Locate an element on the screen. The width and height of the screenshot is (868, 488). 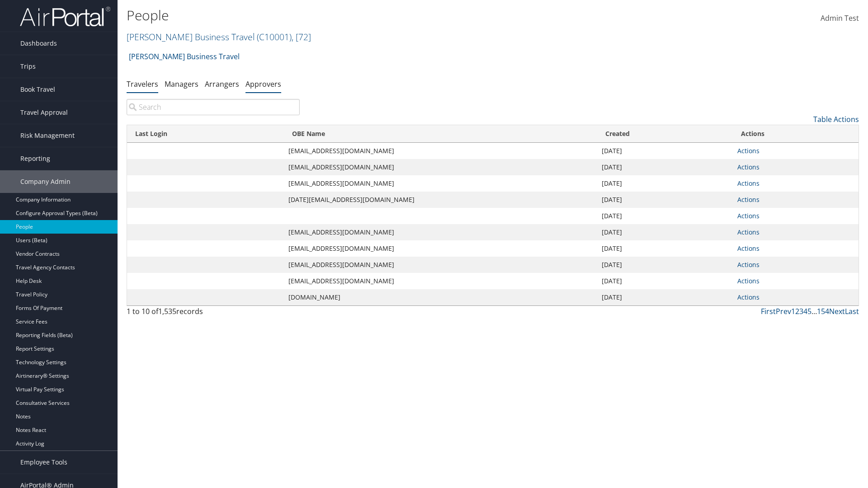
span: Admin Test is located at coordinates (839, 18).